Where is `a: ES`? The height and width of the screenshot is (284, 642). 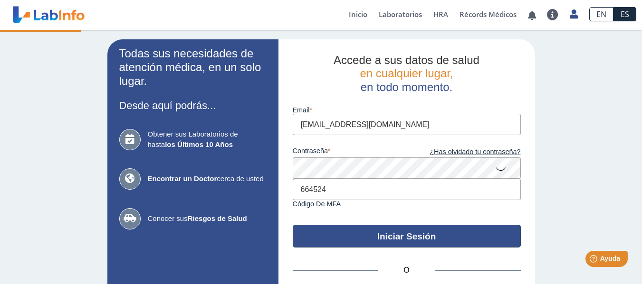
a: ES is located at coordinates (625, 14).